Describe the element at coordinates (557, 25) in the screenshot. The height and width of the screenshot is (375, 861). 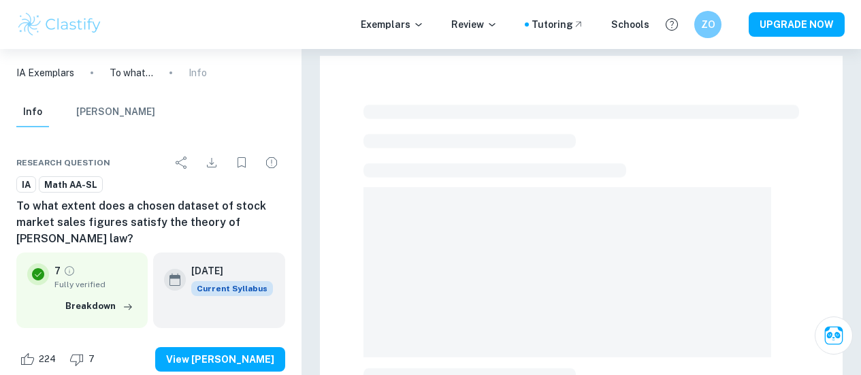
I see `a: Tutoring` at that location.